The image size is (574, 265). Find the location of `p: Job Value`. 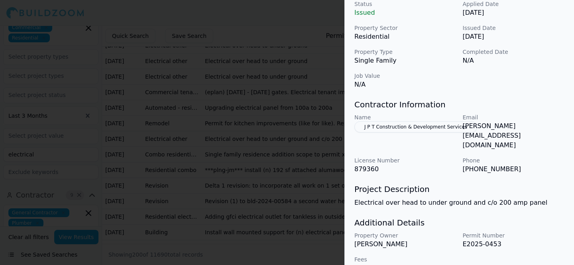

p: Job Value is located at coordinates (405, 76).